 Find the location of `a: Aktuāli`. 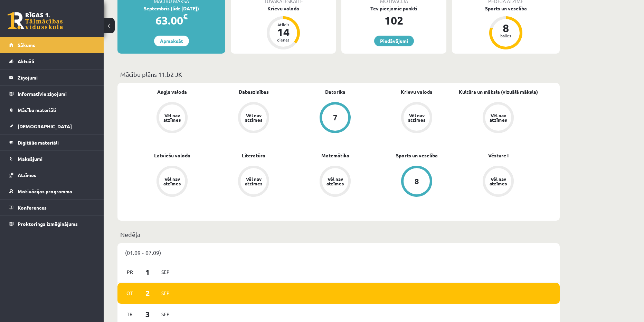

a: Aktuāli is located at coordinates (52, 61).